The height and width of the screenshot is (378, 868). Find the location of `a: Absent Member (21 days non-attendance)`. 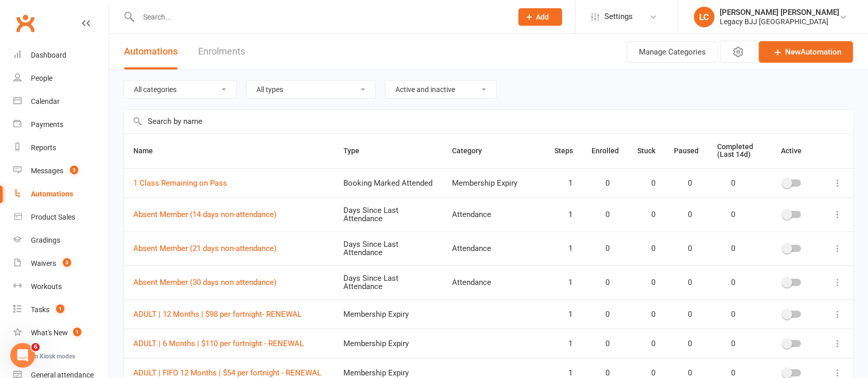

a: Absent Member (21 days non-attendance) is located at coordinates (205, 248).